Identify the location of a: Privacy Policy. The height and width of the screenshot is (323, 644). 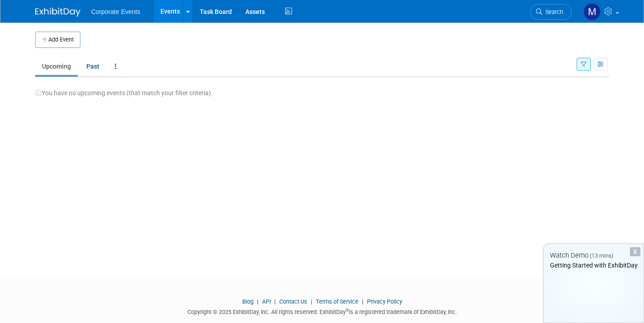
(385, 301).